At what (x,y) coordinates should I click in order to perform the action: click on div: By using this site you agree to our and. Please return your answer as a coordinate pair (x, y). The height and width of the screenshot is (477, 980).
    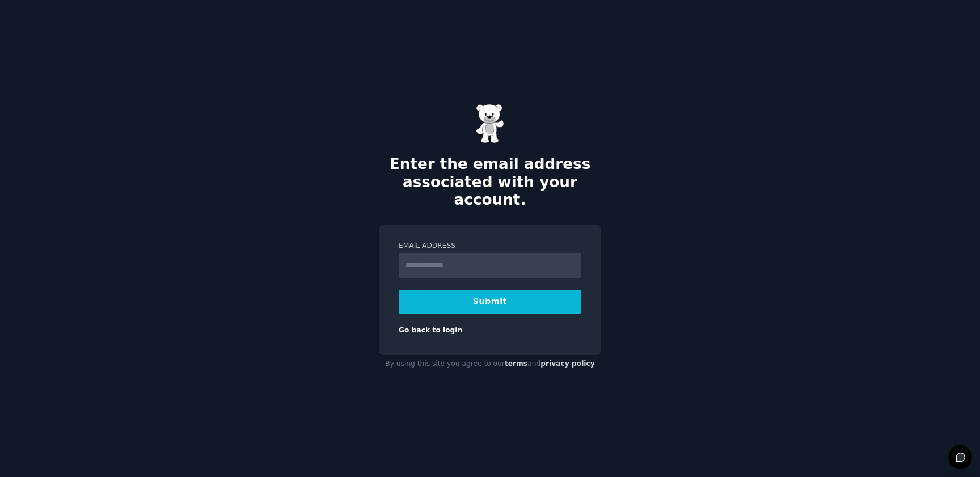
    Looking at the image, I should click on (490, 365).